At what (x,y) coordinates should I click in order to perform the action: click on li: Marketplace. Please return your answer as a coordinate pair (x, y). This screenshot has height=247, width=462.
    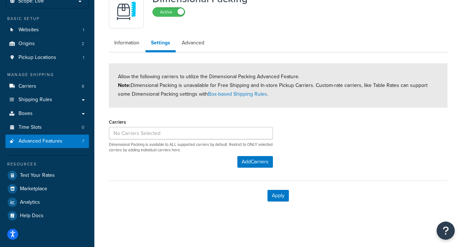
    Looking at the image, I should click on (47, 189).